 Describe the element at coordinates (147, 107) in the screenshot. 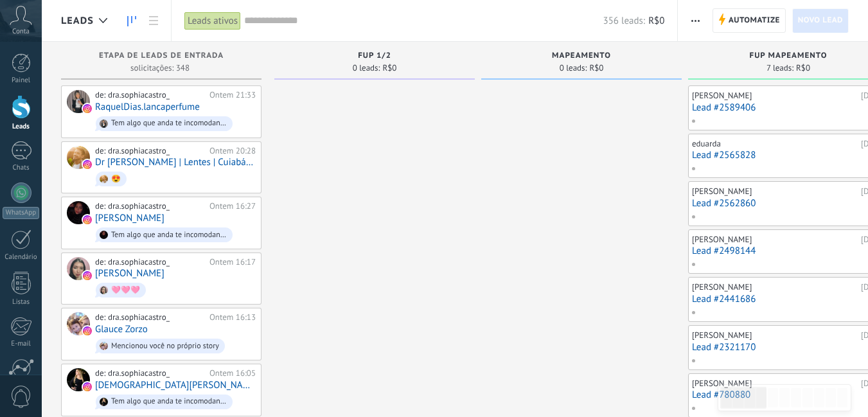

I see `a: RaquelDias.lancaperfume` at that location.